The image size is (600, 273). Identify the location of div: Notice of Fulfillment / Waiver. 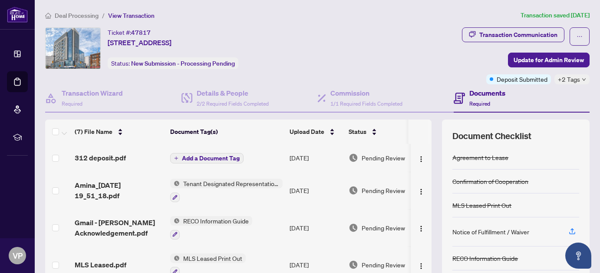
(491, 232).